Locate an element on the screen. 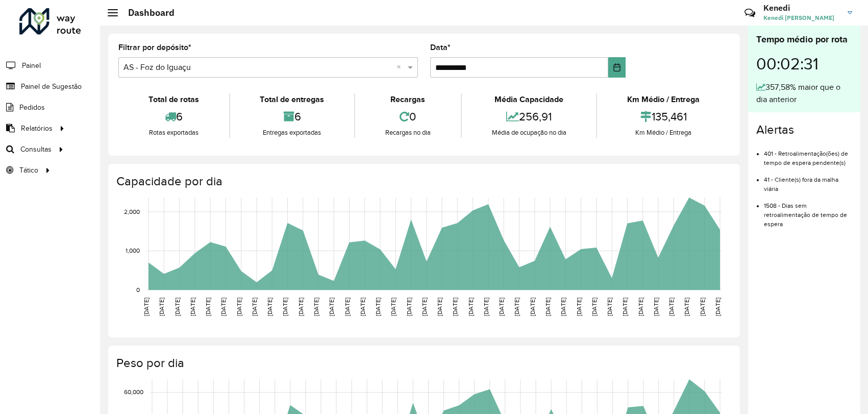 This screenshot has height=414, width=868. li: 41 - Cliente(s) fora da malha viária is located at coordinates (808, 180).